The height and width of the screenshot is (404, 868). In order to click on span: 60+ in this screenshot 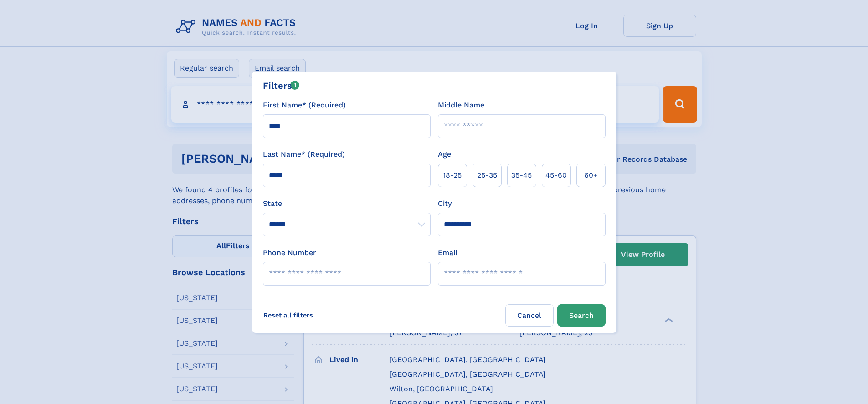, I will do `click(591, 175)`.